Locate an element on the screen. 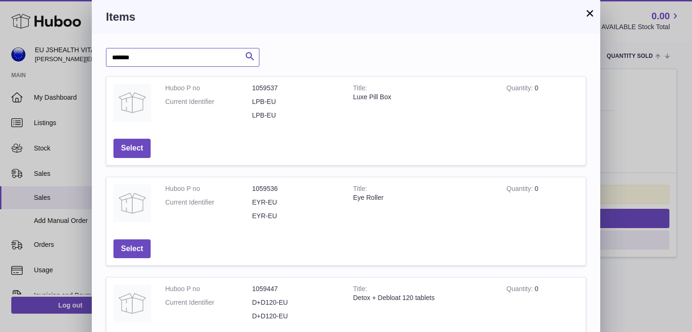 The width and height of the screenshot is (692, 332). img: Luxe Pill Box is located at coordinates (132, 103).